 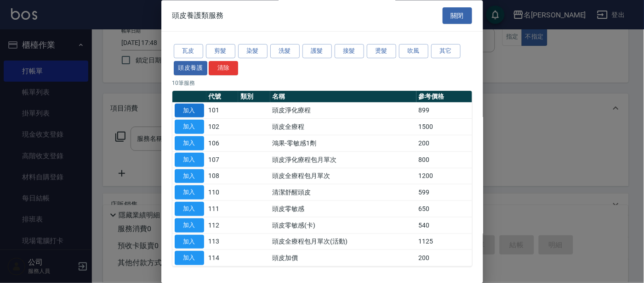 What do you see at coordinates (343, 242) in the screenshot?
I see `td: 頭皮全療程包月單次(活動)` at bounding box center [343, 242].